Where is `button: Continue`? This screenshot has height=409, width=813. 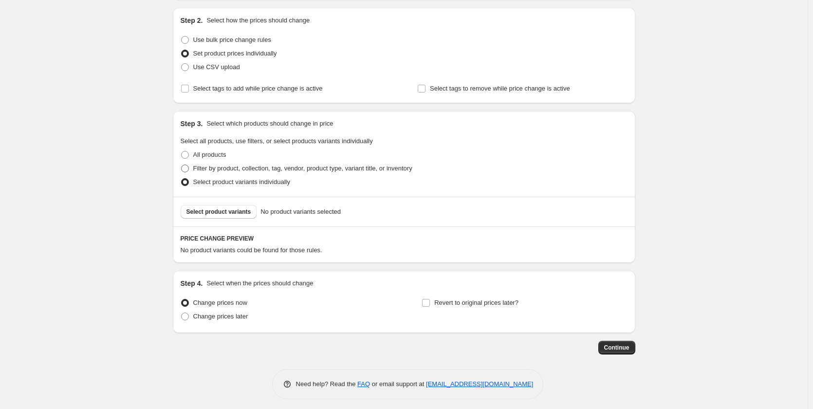 button: Continue is located at coordinates (617, 348).